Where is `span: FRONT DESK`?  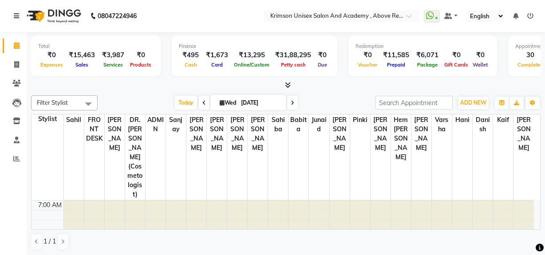
span: FRONT DESK is located at coordinates (94, 129).